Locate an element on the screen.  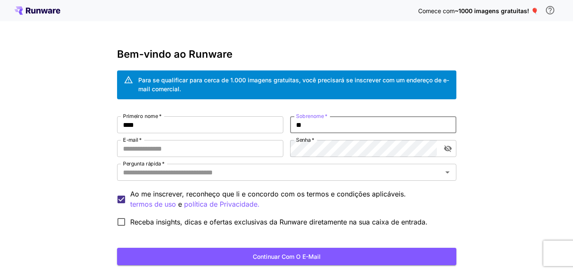
font: Ao me inscrever, reconheço que li e concordo com os termos e condições aplicáveis. is located at coordinates (268, 194).